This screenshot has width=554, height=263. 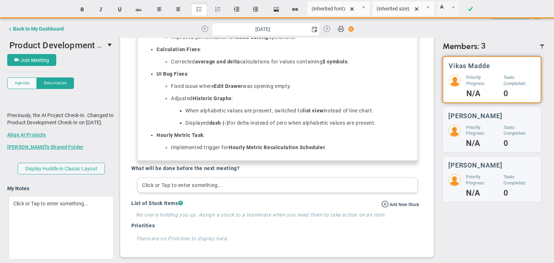 I want to click on h4: No one is holding you up. Assign a stuck to a teammate when you need them to take action on an item., so click(x=278, y=215).